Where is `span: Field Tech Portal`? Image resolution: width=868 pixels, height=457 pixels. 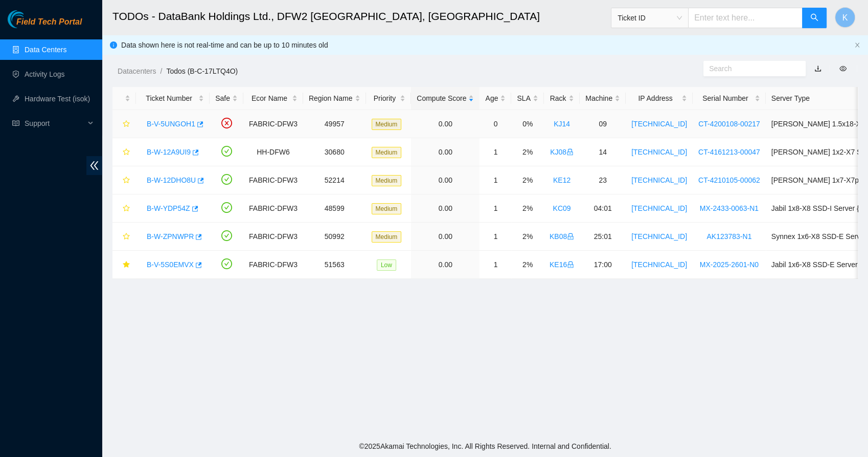 span: Field Tech Portal is located at coordinates (49, 22).